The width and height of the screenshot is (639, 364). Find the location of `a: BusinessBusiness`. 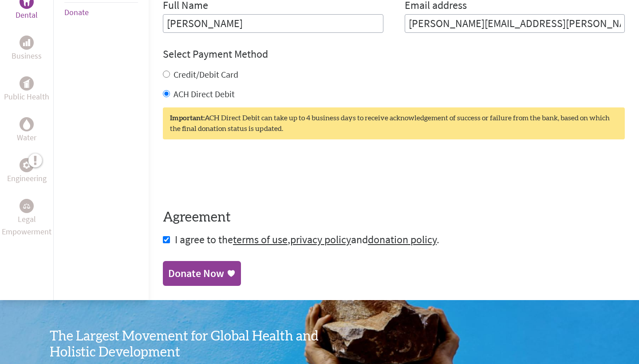

a: BusinessBusiness is located at coordinates (26, 49).